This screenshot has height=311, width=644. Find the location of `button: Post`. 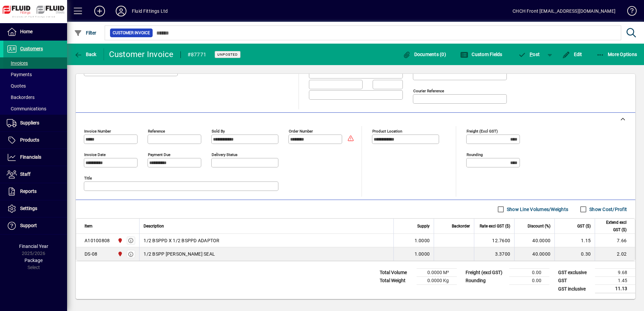

button: Post is located at coordinates (529, 54).